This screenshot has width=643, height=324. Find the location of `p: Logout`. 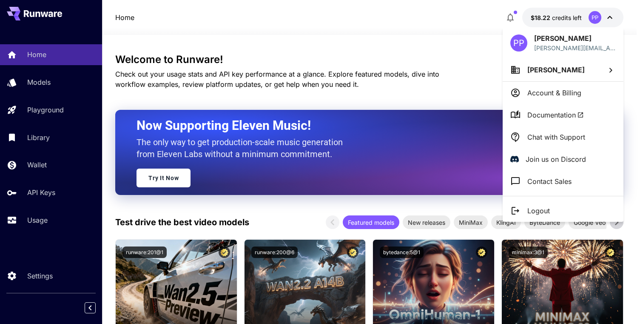

p: Logout is located at coordinates (538, 211).